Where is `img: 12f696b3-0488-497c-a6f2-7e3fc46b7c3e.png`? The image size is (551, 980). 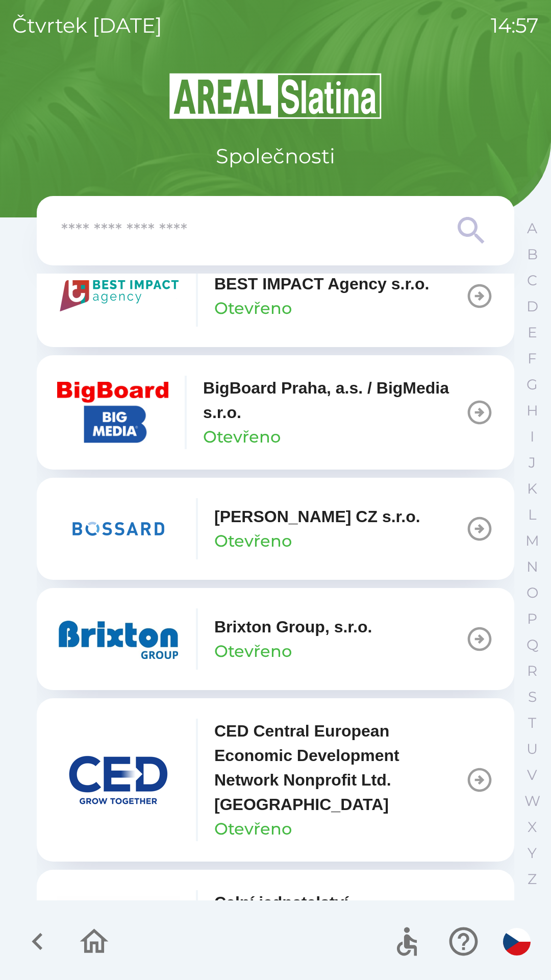 img: 12f696b3-0488-497c-a6f2-7e3fc46b7c3e.png is located at coordinates (119, 529).